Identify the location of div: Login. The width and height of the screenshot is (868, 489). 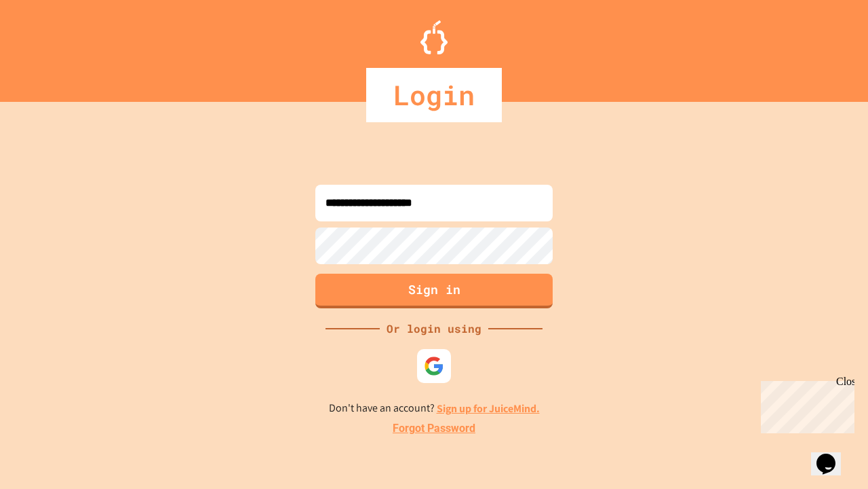
(434, 95).